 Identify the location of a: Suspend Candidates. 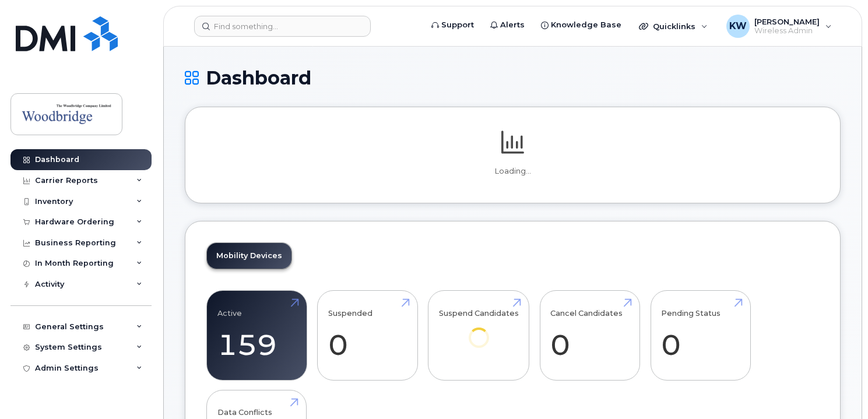
(478, 331).